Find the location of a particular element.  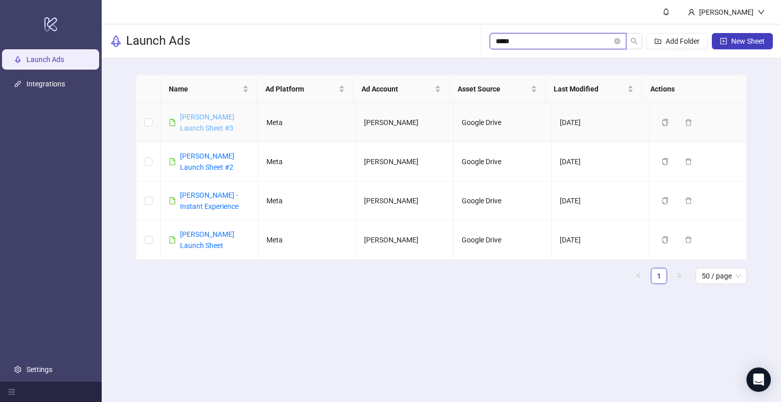

span: rocket is located at coordinates (116, 41).